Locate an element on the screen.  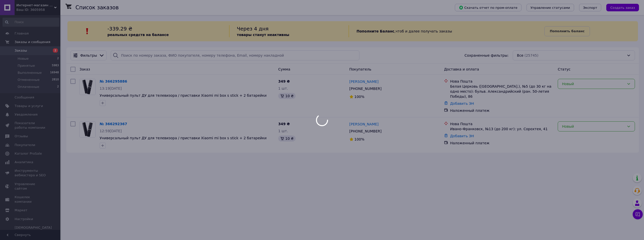
a: Пополнить баланс is located at coordinates (567, 31).